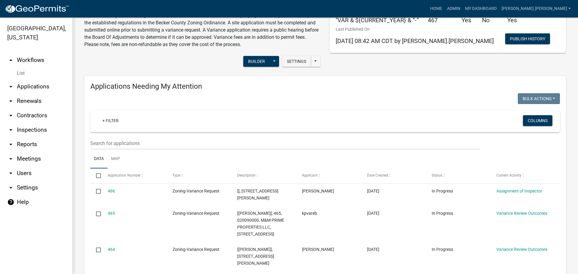  I want to click on button: Columns, so click(538, 121).